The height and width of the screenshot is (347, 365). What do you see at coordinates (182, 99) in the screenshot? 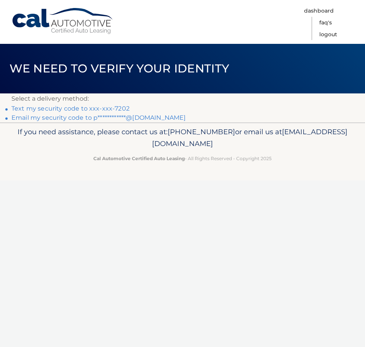
I see `p: Select a delivery method:` at bounding box center [182, 99].